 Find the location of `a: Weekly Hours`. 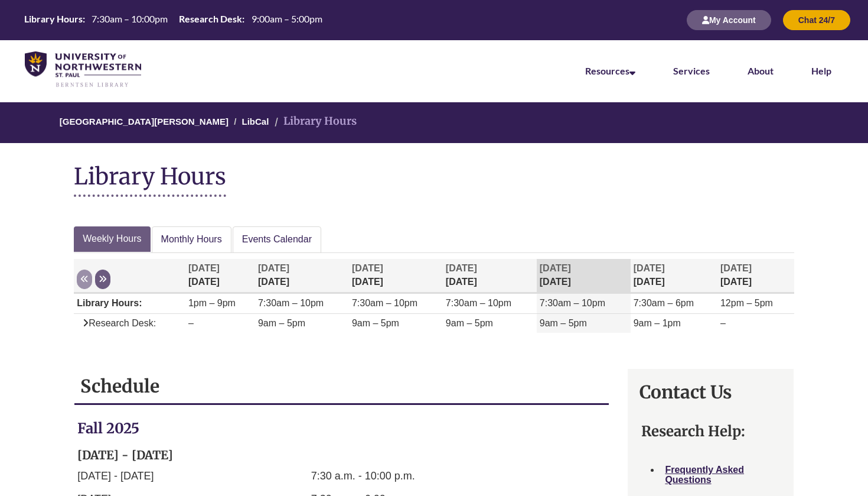

a: Weekly Hours is located at coordinates (112, 239).